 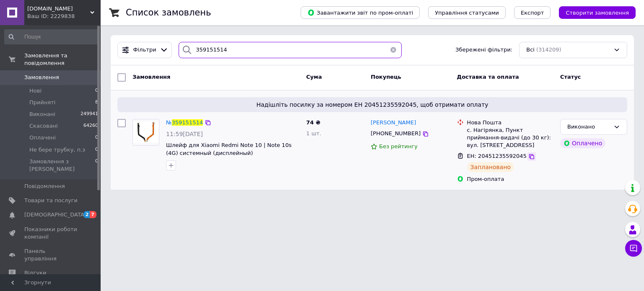 What do you see at coordinates (467, 12) in the screenshot?
I see `span: Управління статусами` at bounding box center [467, 12].